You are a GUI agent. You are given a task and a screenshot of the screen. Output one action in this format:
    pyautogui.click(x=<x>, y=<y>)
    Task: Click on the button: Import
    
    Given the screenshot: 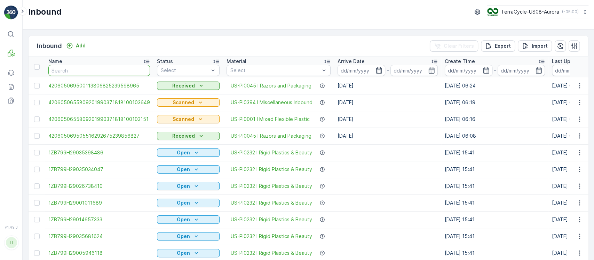 What is the action you would take?
    pyautogui.click(x=535, y=46)
    